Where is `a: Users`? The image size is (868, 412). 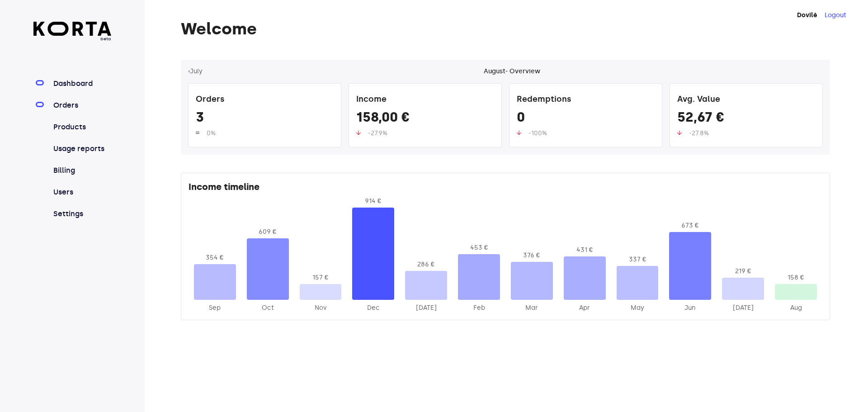
a: Users is located at coordinates (81, 192).